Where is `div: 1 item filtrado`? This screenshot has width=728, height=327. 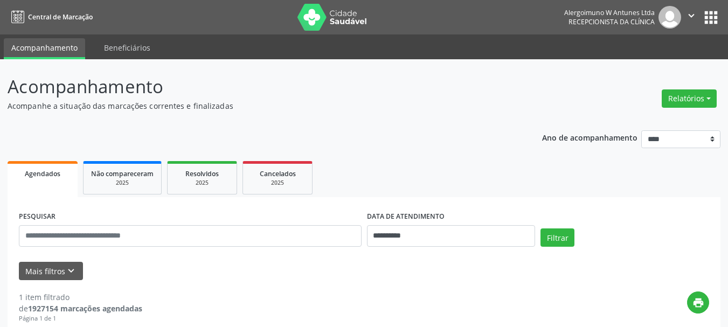 div: 1 item filtrado is located at coordinates (80, 297).